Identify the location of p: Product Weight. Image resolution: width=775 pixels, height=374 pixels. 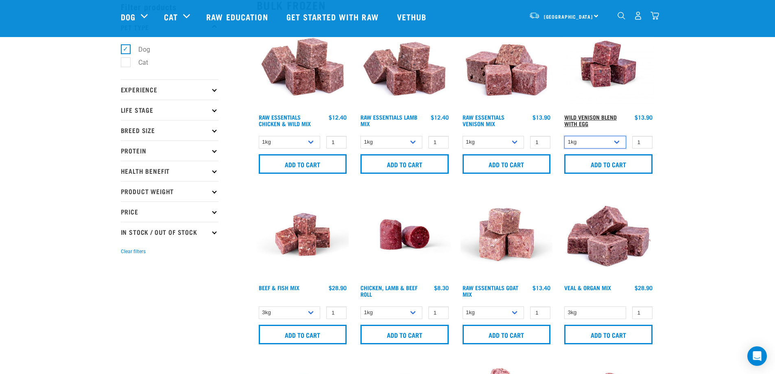
(170, 191).